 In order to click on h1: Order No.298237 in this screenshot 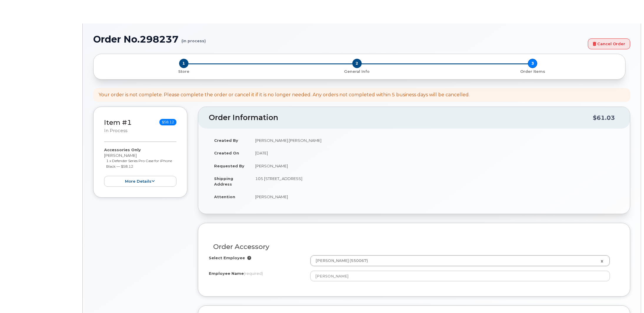, I will do `click(339, 39)`.